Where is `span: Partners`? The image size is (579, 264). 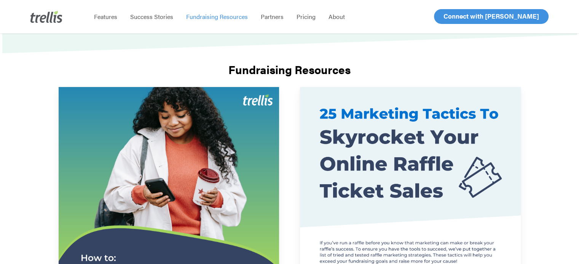 span: Partners is located at coordinates (272, 16).